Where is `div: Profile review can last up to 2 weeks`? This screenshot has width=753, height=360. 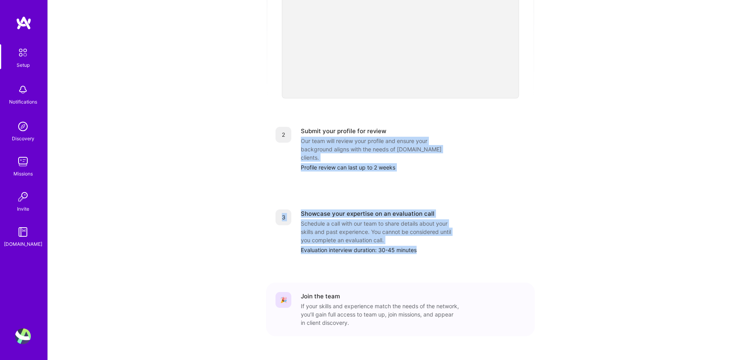 div: Profile review can last up to 2 weeks is located at coordinates (413, 167).